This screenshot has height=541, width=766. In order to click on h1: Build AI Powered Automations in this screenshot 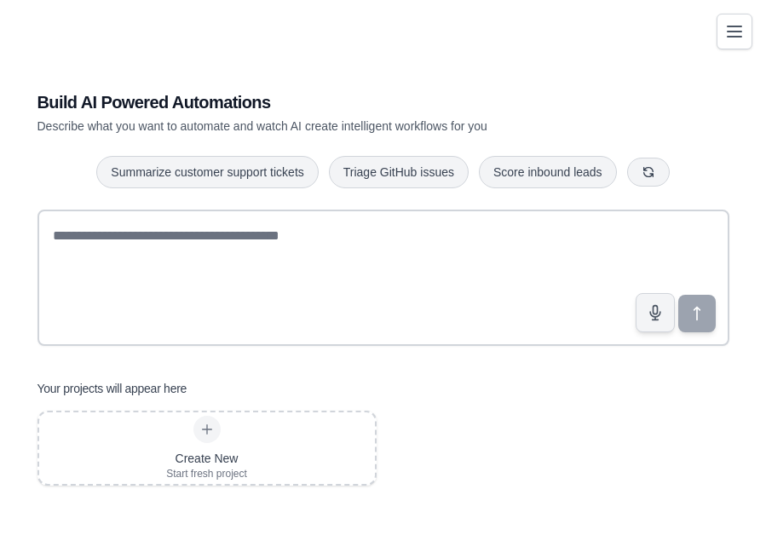, I will do `click(324, 102)`.